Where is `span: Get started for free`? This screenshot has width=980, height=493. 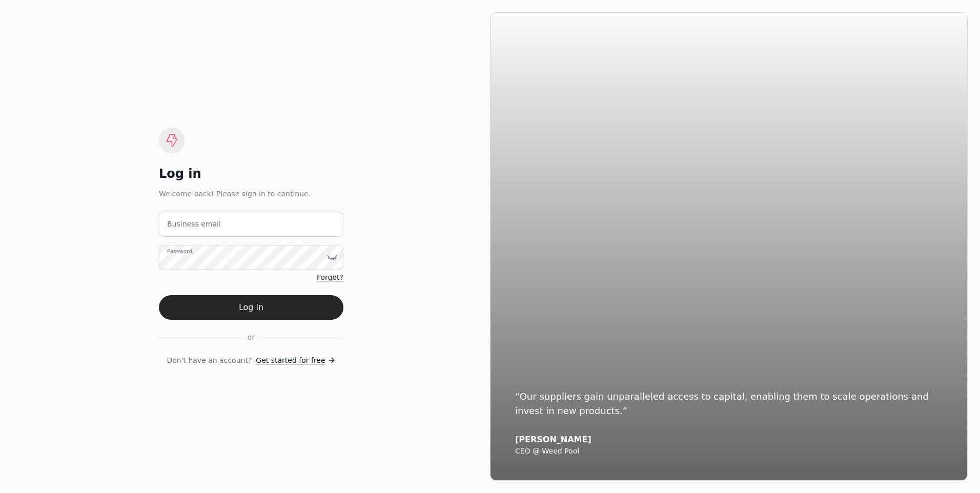
span: Get started for free is located at coordinates (290, 360).